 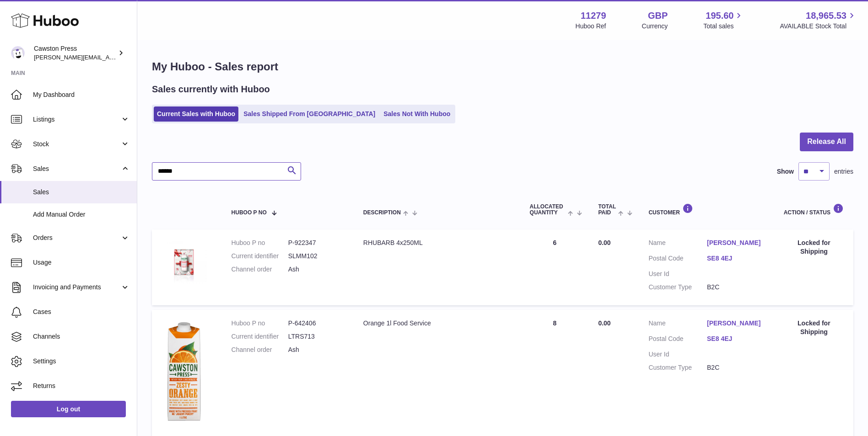 What do you see at coordinates (77, 238) in the screenshot?
I see `span: Orders` at bounding box center [77, 238].